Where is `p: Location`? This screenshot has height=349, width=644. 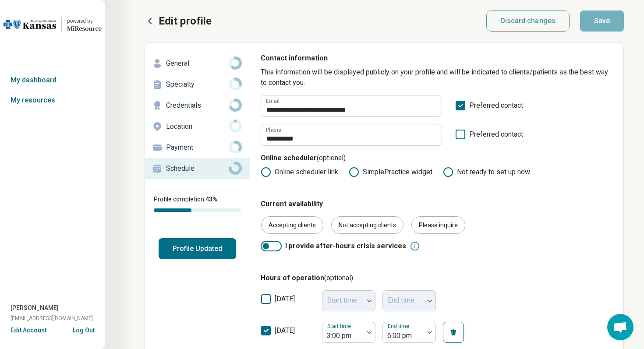
p: Location is located at coordinates (197, 126).